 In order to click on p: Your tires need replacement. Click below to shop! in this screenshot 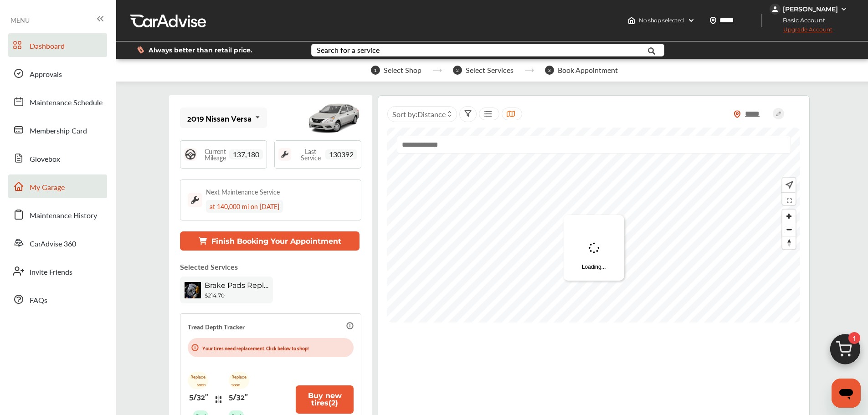, I will do `click(255, 347)`.